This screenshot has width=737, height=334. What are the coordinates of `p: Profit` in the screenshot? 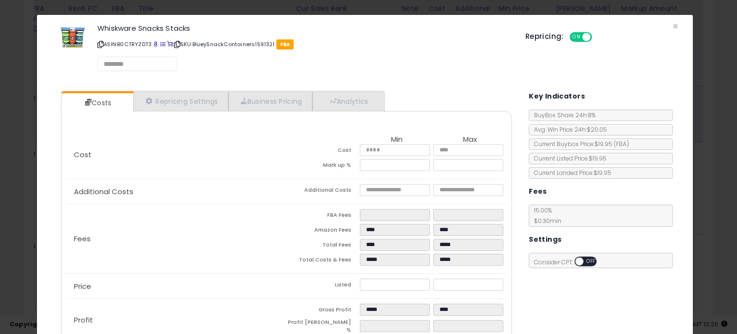 It's located at (176, 320).